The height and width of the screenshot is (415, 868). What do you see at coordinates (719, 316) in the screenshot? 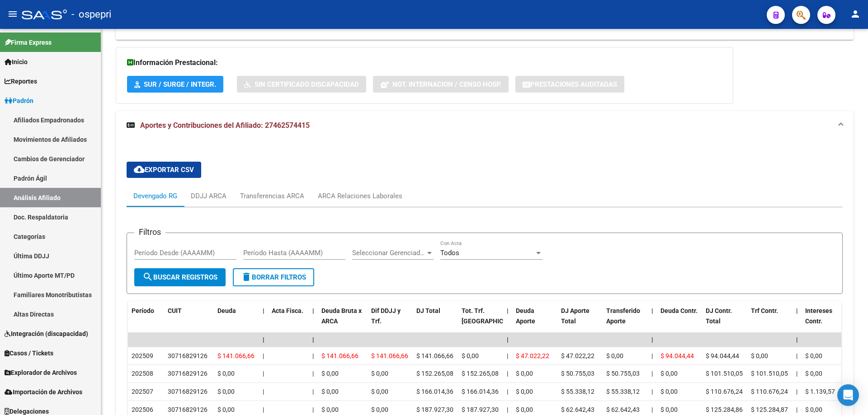
I see `span: DJ Contr. Total` at bounding box center [719, 316].